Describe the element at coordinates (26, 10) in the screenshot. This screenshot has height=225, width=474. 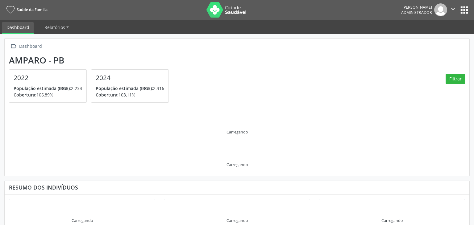
I see `a: Saúde da Família` at that location.